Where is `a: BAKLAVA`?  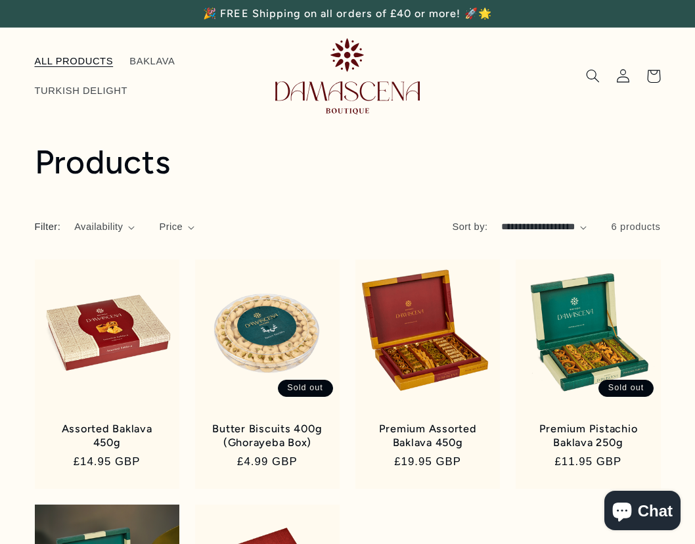 a: BAKLAVA is located at coordinates (152, 62).